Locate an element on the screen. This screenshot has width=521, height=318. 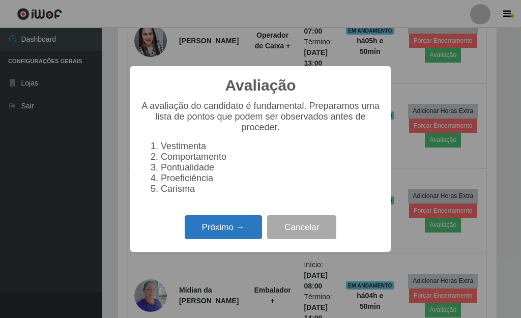
h2: Avaliação is located at coordinates (260, 85).